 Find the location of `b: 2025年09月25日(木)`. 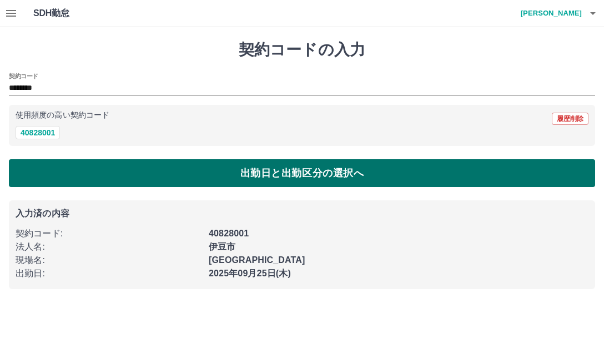

b: 2025年09月25日(木) is located at coordinates (249, 273).